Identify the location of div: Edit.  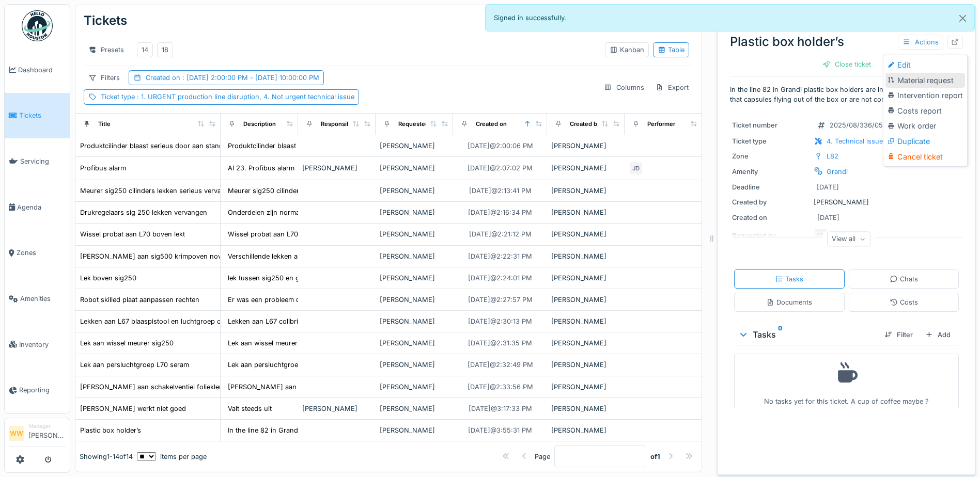
(925, 65).